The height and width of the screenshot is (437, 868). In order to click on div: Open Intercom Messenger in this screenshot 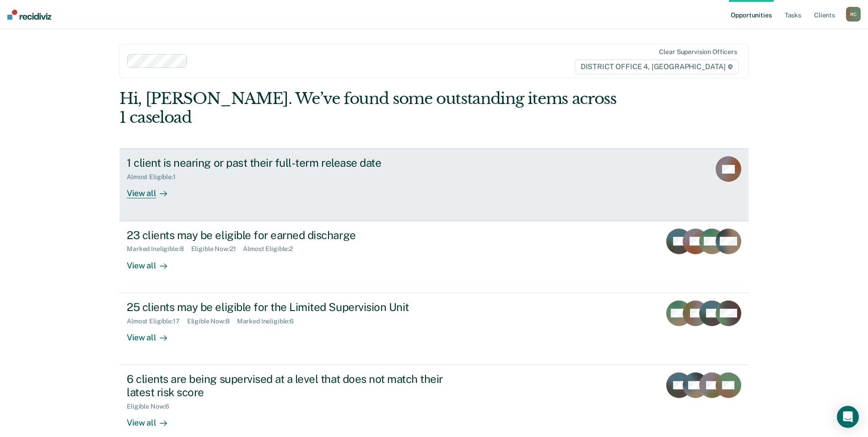, I will do `click(848, 417)`.